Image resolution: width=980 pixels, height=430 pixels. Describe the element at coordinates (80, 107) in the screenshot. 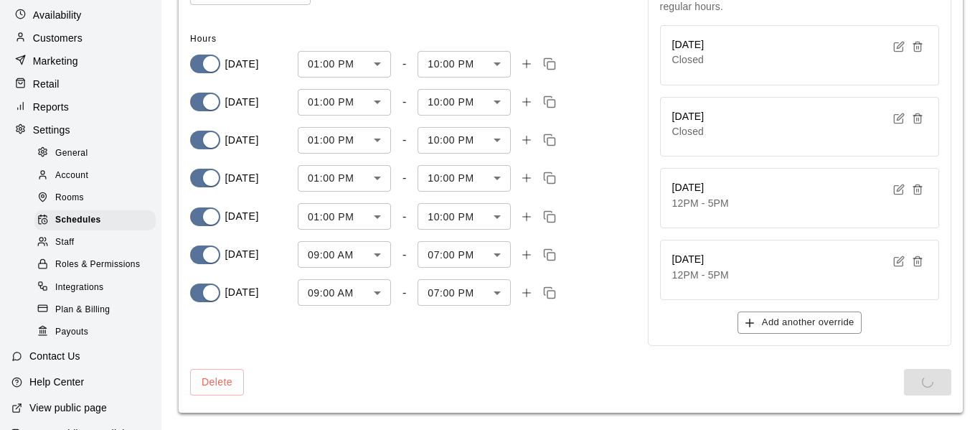

I see `a: Reports` at that location.